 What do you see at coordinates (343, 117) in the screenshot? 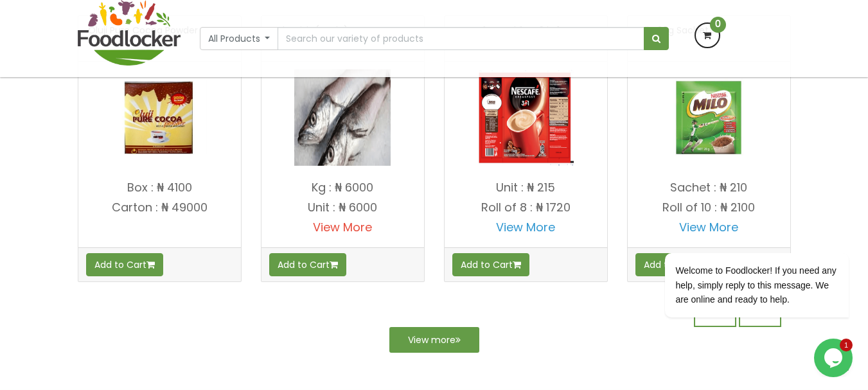
I see `img: Hake Fish (Panla)` at bounding box center [343, 117].